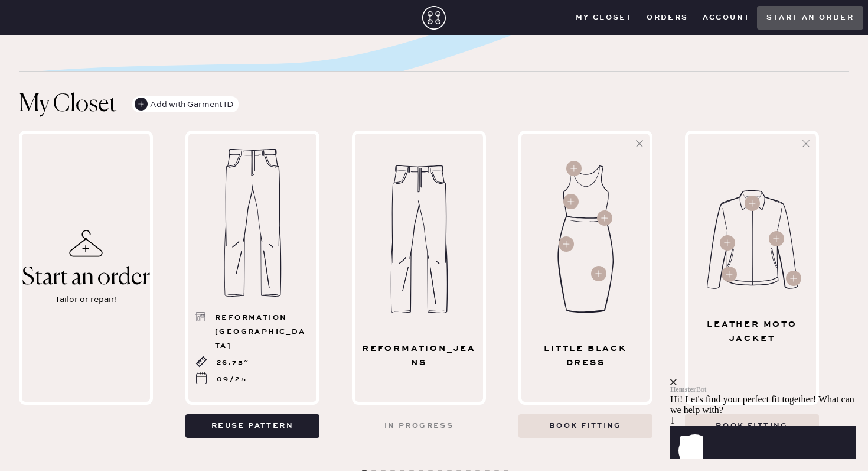 This screenshot has width=868, height=471. I want to click on button: Add with Garment ID, so click(186, 104).